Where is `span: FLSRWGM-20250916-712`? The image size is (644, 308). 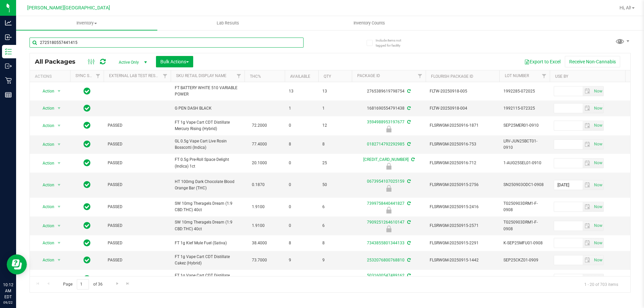
span: FLSRWGM-20250916-712 is located at coordinates (463, 163).